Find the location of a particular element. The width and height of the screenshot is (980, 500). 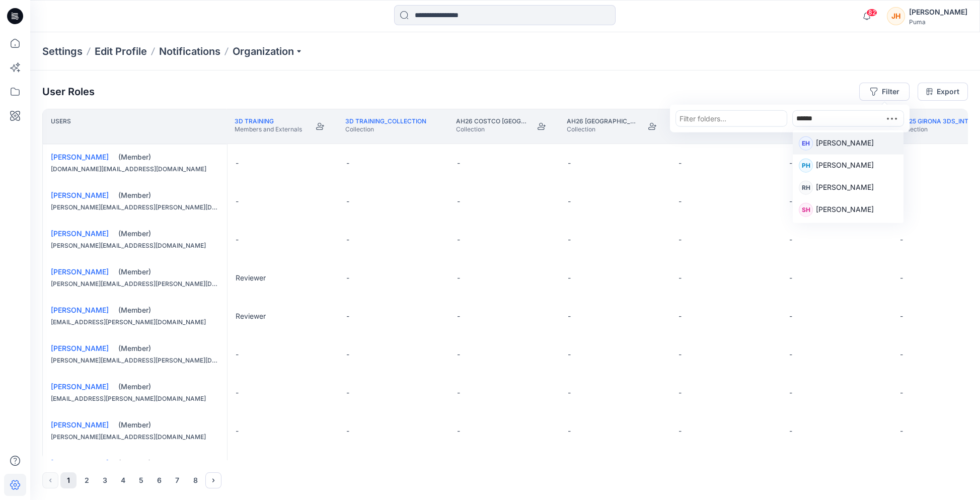

a: Notifications is located at coordinates (189, 51).